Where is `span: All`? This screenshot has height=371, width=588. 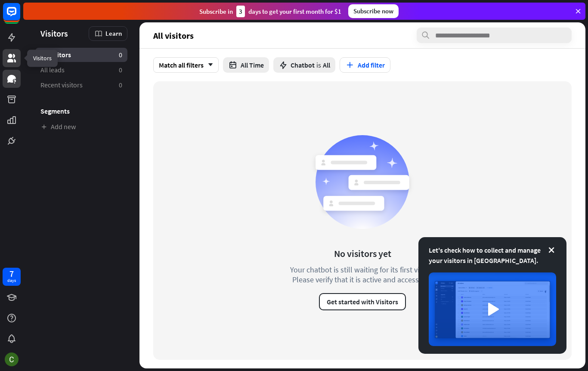 span: All is located at coordinates (326, 65).